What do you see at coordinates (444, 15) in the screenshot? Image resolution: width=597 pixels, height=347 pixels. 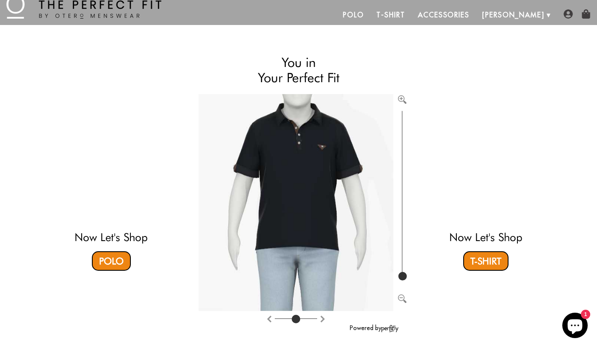 I see `a: Accessories` at bounding box center [444, 15].